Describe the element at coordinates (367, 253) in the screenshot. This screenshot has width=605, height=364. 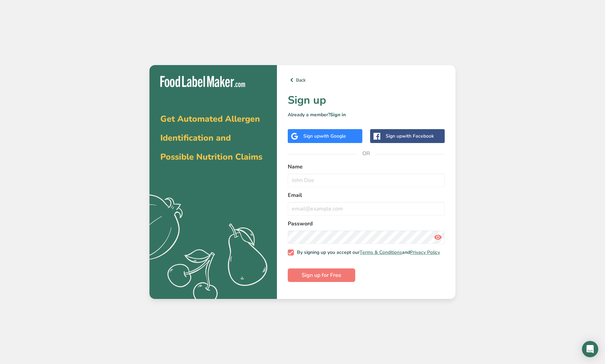
I see `span: By signing up you accept our and` at that location.